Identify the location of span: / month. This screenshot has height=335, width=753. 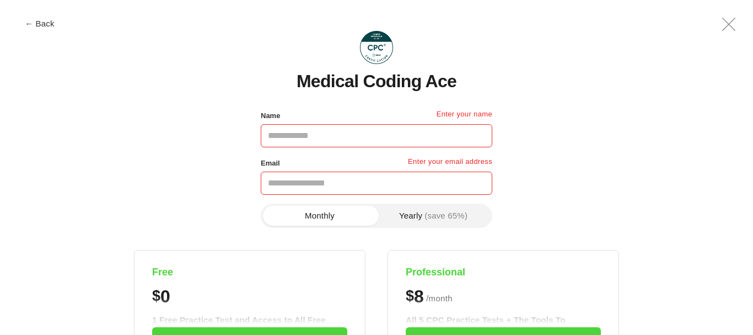
(439, 298).